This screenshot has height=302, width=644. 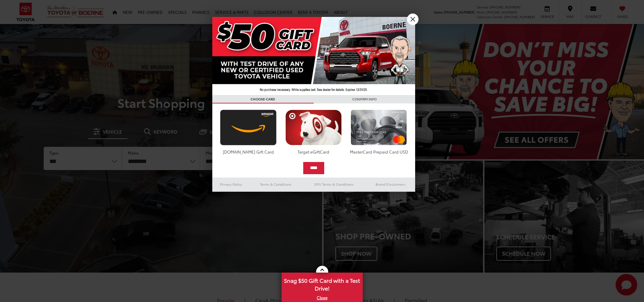 I want to click on img: amazoncard.png, so click(x=248, y=128).